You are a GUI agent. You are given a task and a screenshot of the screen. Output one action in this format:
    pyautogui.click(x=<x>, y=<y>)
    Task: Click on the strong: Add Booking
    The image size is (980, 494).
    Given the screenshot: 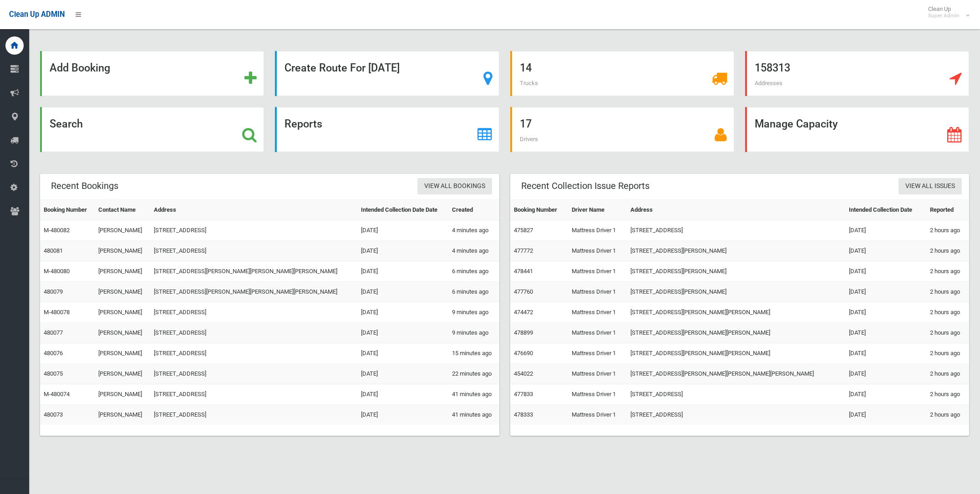 What is the action you would take?
    pyautogui.click(x=80, y=68)
    